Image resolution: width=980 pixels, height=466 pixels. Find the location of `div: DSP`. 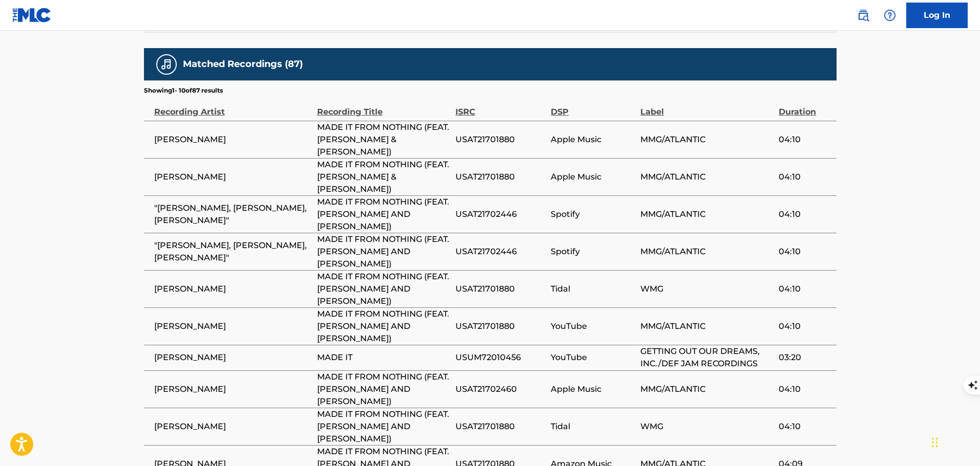

div: DSP is located at coordinates (593, 106).